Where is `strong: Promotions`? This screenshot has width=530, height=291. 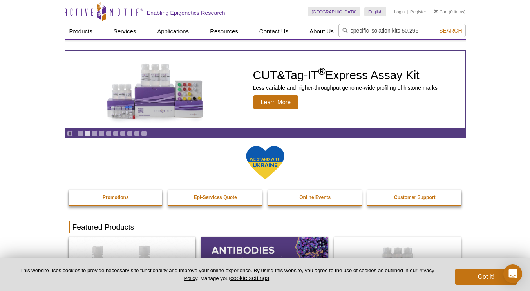
strong: Promotions is located at coordinates (116, 198).